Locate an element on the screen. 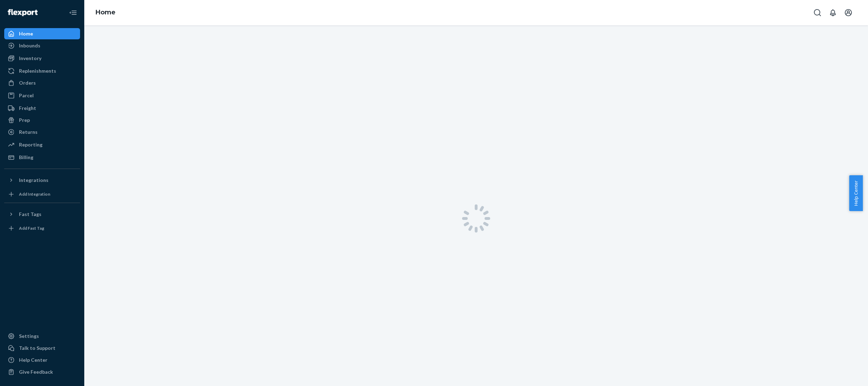 The width and height of the screenshot is (868, 386). div: Settings is located at coordinates (29, 336).